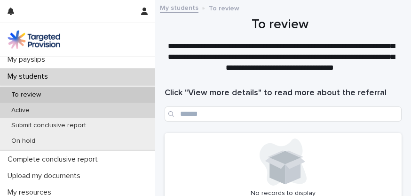 This screenshot has height=196, width=411. I want to click on p: On hold, so click(23, 141).